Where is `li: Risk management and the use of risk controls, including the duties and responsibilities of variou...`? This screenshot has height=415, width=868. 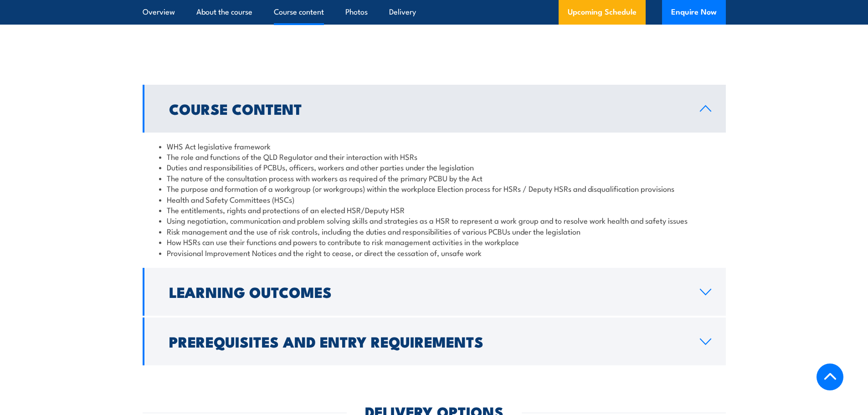 li: Risk management and the use of risk controls, including the duties and responsibilities of variou... is located at coordinates (434, 231).